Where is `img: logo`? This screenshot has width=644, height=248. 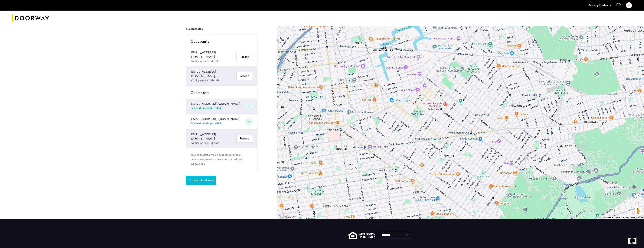 img: logo is located at coordinates (31, 18).